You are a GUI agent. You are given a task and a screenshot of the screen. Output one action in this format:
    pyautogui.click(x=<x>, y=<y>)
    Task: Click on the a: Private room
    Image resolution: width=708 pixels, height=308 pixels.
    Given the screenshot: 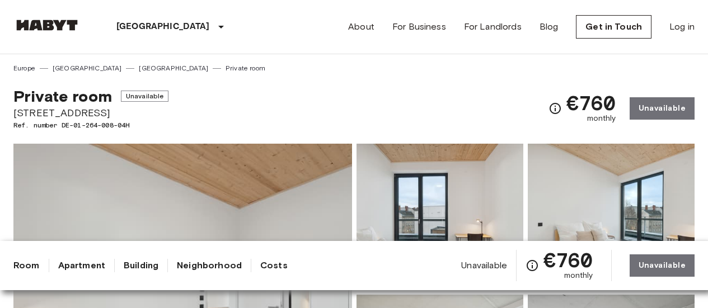 What is the action you would take?
    pyautogui.click(x=245, y=68)
    